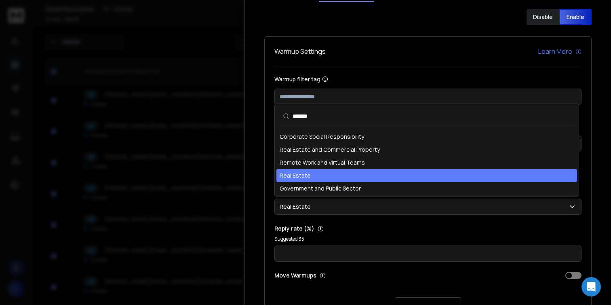 The width and height of the screenshot is (611, 305). What do you see at coordinates (320, 188) in the screenshot?
I see `span: Government and Public Sector` at bounding box center [320, 188].